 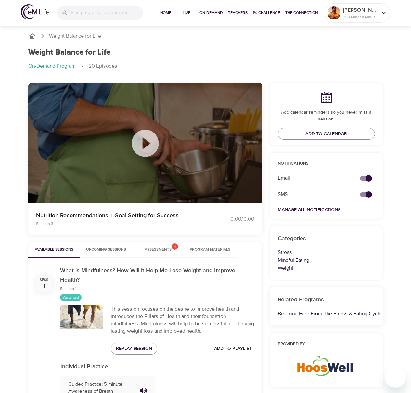 What do you see at coordinates (75, 36) in the screenshot?
I see `p: Weight Balance for Life` at bounding box center [75, 36].